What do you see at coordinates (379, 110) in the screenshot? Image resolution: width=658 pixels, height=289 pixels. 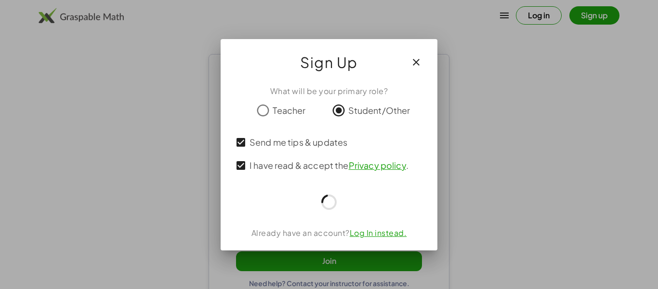 I see `span: Student/Other` at bounding box center [379, 110].